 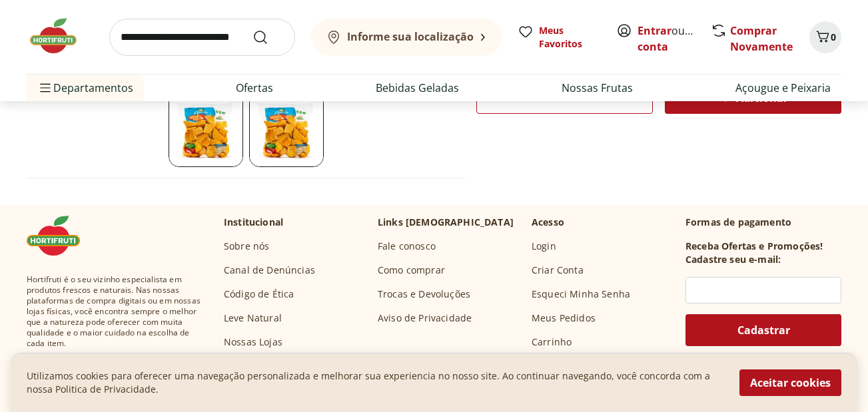 I want to click on a: Meus Favoritos, so click(x=559, y=37).